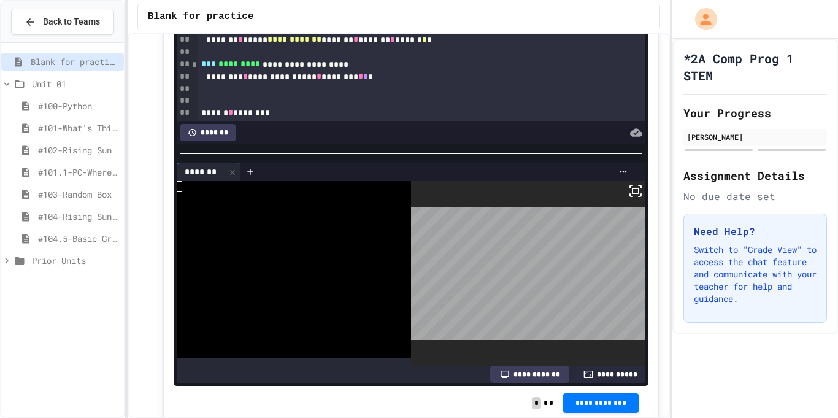 The image size is (838, 418). Describe the element at coordinates (75, 83) in the screenshot. I see `span: Unit 01` at that location.